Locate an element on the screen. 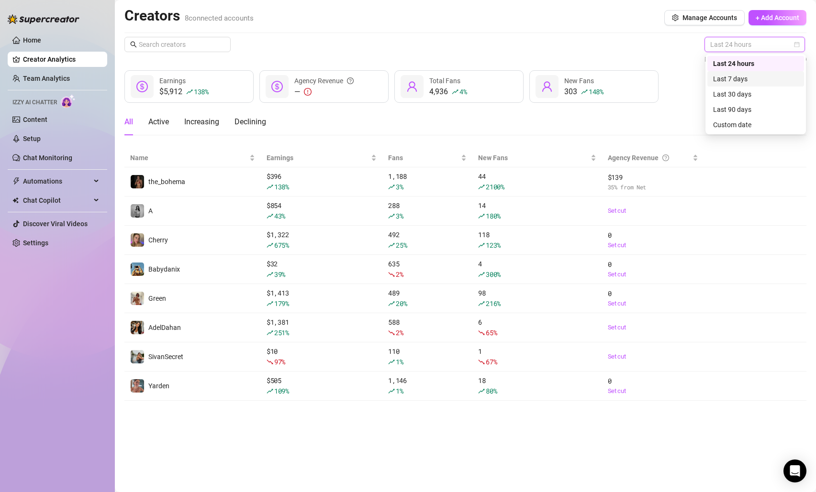 This screenshot has height=492, width=816. span: Green is located at coordinates (157, 299).